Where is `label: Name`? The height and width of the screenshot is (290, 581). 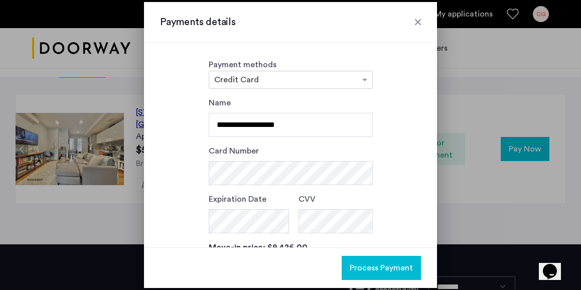
label: Name is located at coordinates (220, 103).